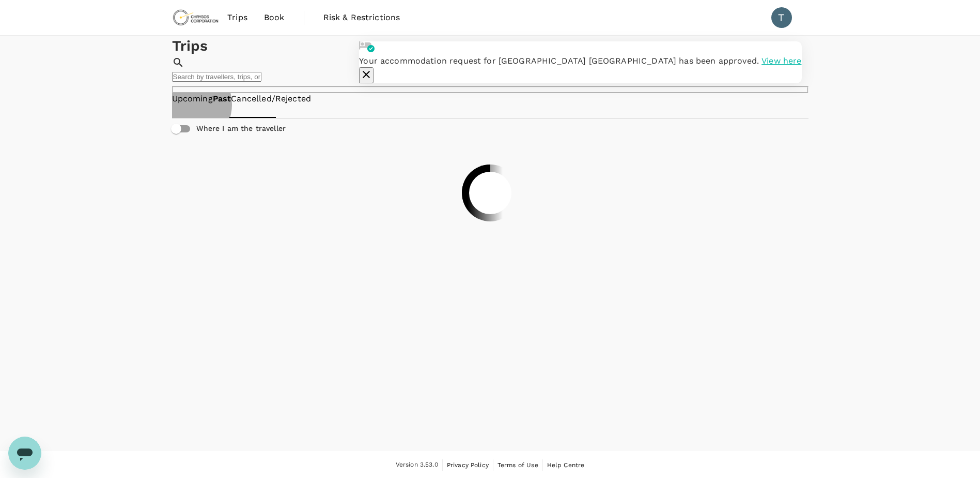 This screenshot has width=980, height=478. Describe the element at coordinates (782, 17) in the screenshot. I see `div: T` at that location.